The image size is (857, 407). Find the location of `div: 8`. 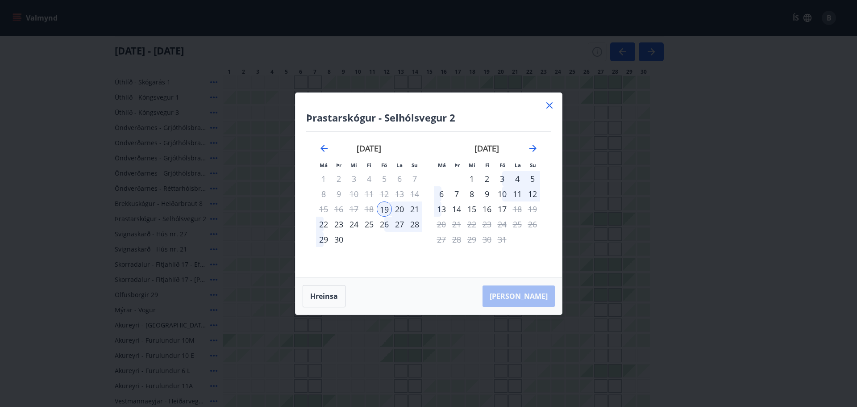

div: 8 is located at coordinates (472, 194).